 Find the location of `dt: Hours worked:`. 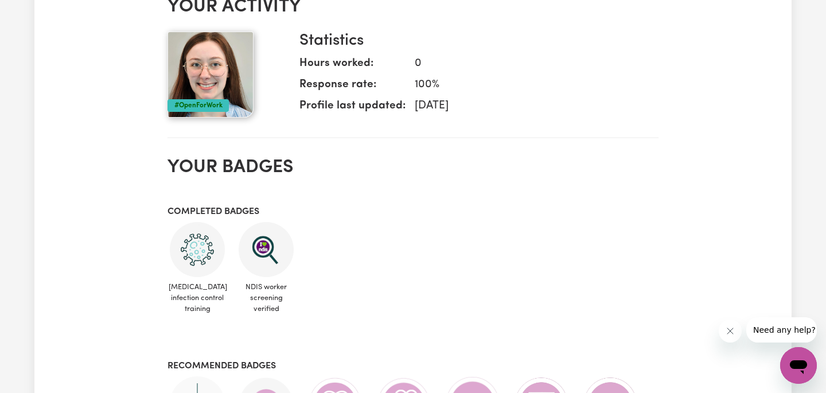

dt: Hours worked: is located at coordinates (352, 66).